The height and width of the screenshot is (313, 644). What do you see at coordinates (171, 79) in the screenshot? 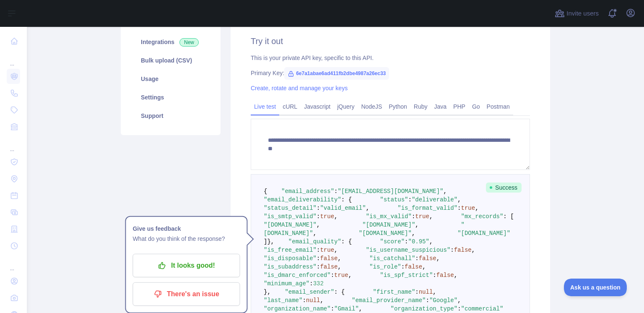
I see `a: Usage` at bounding box center [171, 79].